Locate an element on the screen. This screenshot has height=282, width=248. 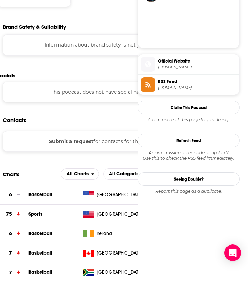
h2: Charts is located at coordinates (11, 174).